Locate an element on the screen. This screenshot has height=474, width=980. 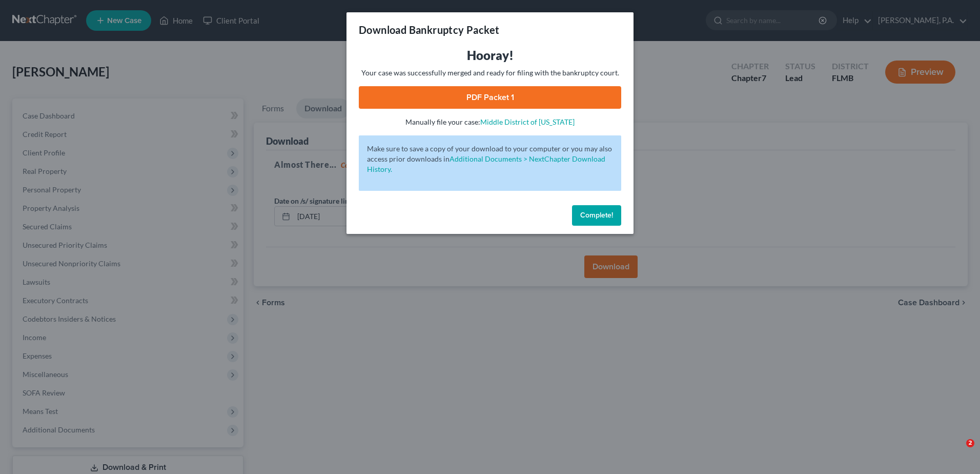
span: 2 is located at coordinates (970, 443).